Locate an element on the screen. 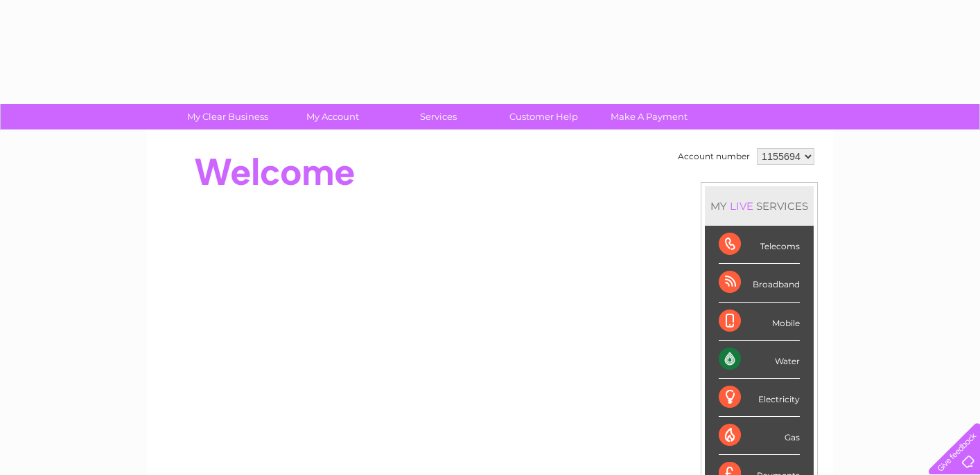  div: Water is located at coordinates (759, 360).